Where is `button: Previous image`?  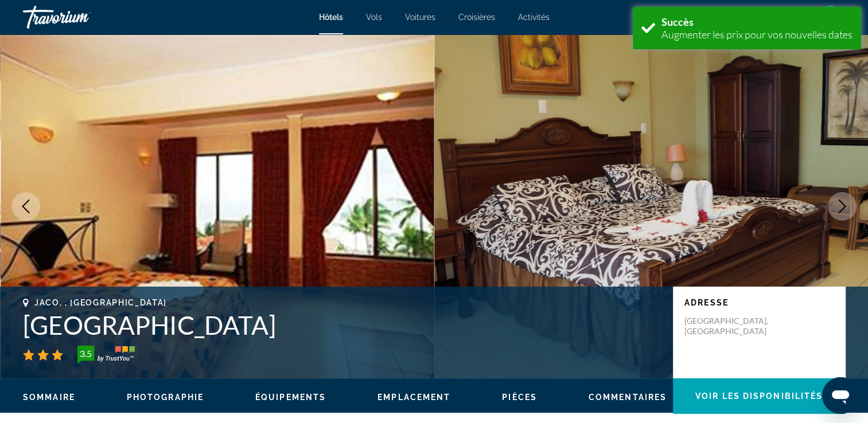 button: Previous image is located at coordinates (26, 206).